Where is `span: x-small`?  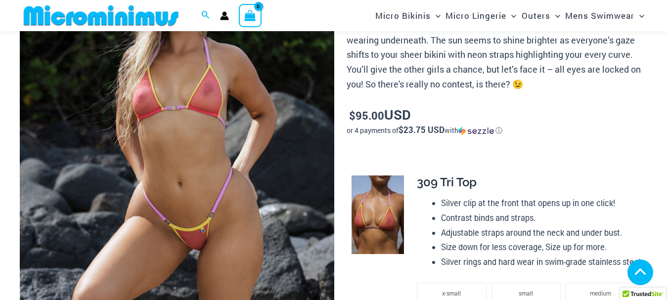
span: x-small is located at coordinates (451, 293).